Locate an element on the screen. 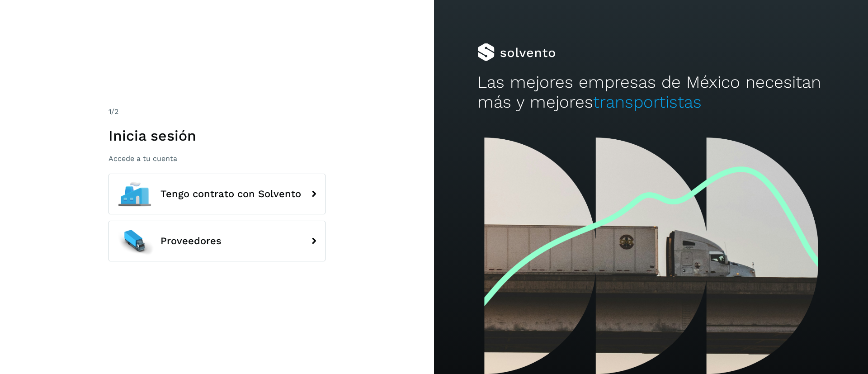 This screenshot has height=374, width=868. span: 1 is located at coordinates (110, 111).